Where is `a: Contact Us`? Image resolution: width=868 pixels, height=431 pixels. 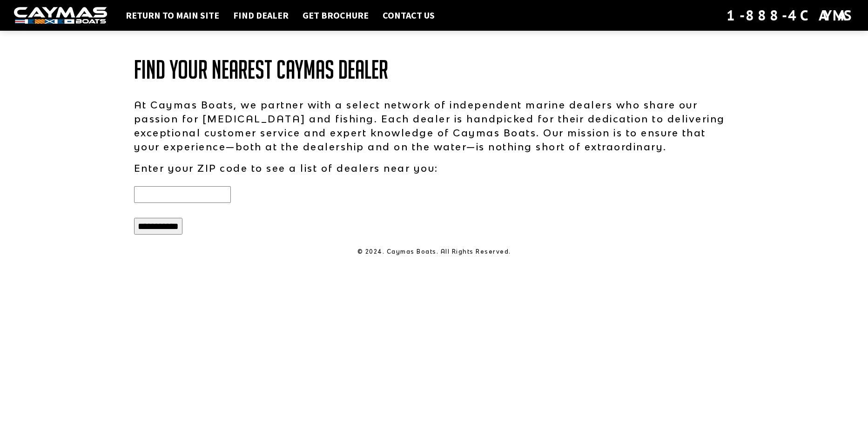
a: Contact Us is located at coordinates (409, 15).